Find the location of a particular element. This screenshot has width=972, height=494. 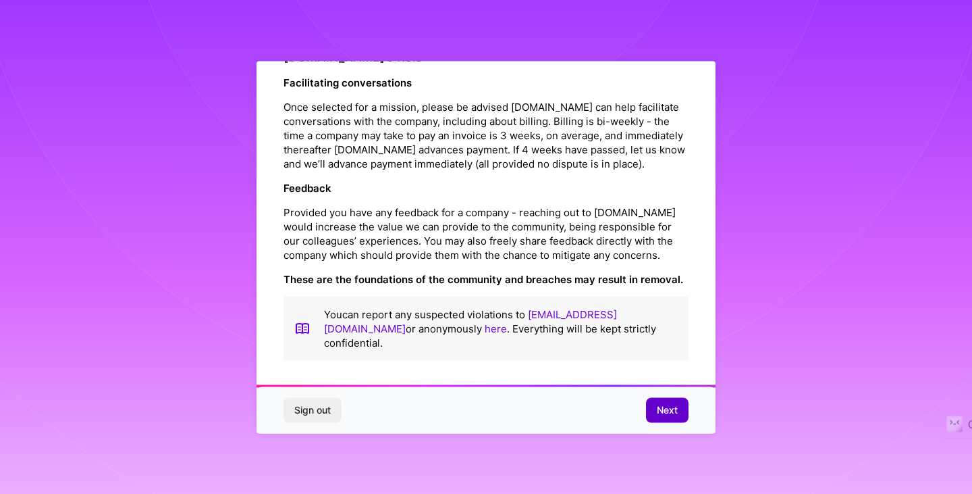

span: Sign out is located at coordinates (313, 410).